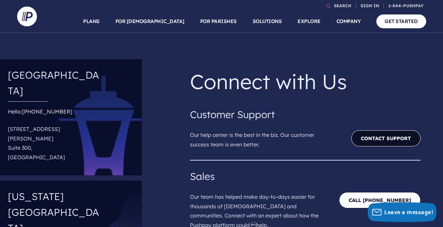  Describe the element at coordinates (55, 136) in the screenshot. I see `div: Hello:` at that location.